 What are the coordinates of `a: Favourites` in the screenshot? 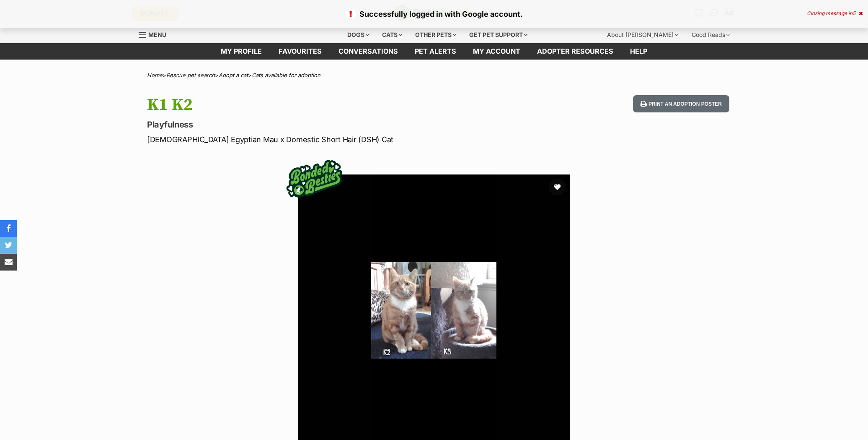 It's located at (300, 51).